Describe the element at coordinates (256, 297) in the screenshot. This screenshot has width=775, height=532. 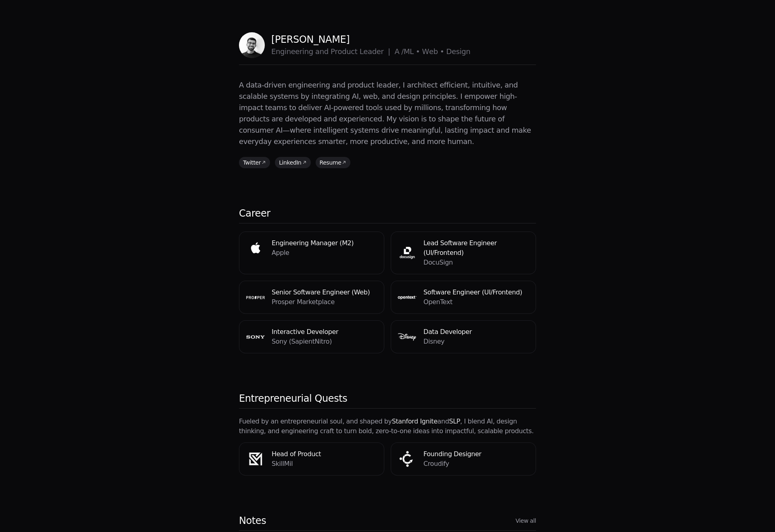
I see `img: Prosper Marketplace logo` at that location.